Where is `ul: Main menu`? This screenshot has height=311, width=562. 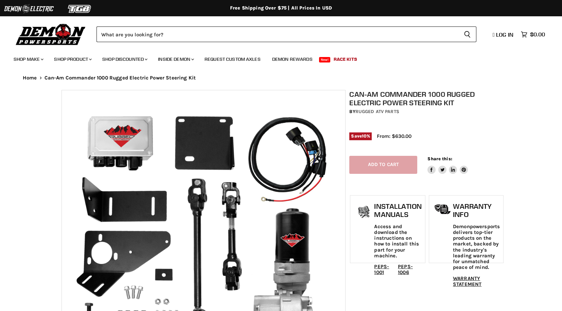 ul: Main menu is located at coordinates (276, 58).